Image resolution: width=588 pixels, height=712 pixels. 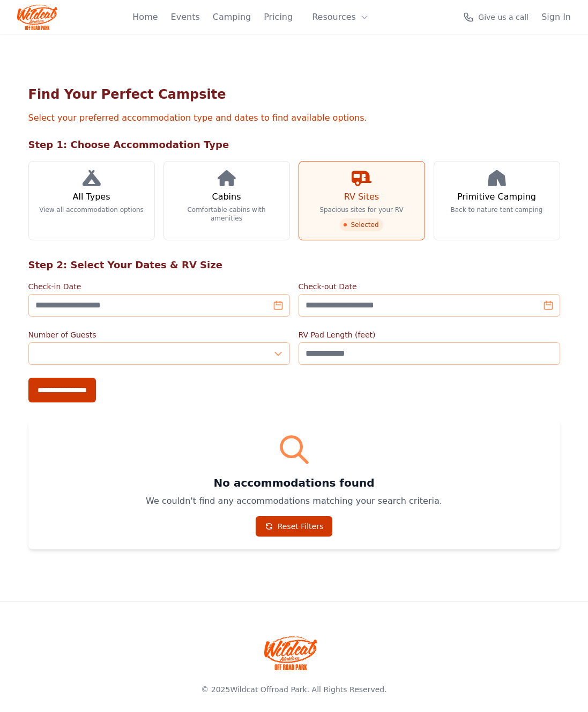 What do you see at coordinates (92, 201) in the screenshot?
I see `a: All Types View all accommodation options` at bounding box center [92, 201].